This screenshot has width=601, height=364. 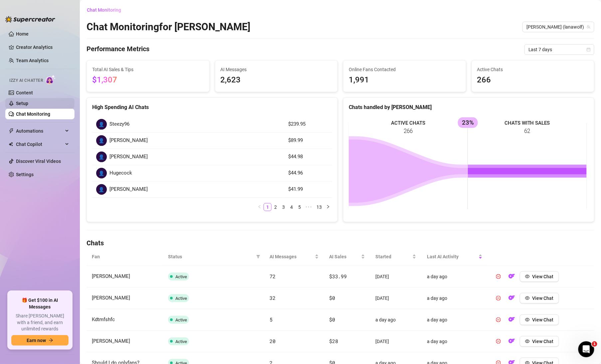 What do you see at coordinates (272, 276) in the screenshot?
I see `span: 72` at bounding box center [272, 276].